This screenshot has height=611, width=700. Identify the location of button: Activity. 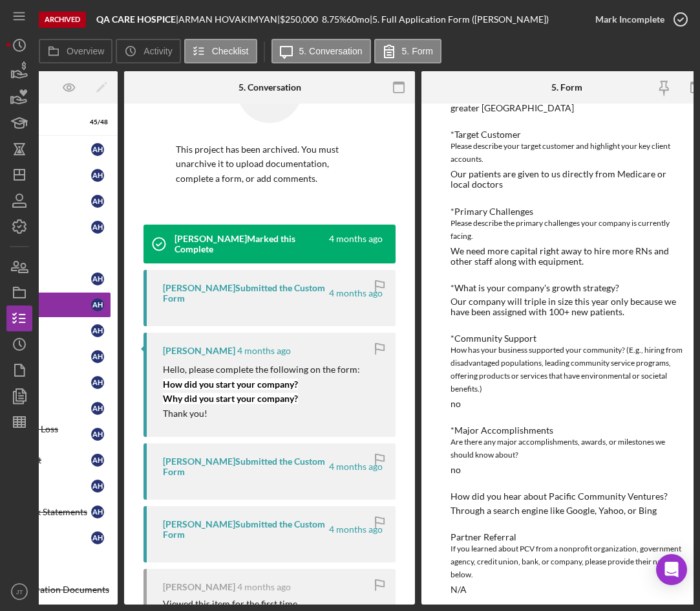
(148, 51).